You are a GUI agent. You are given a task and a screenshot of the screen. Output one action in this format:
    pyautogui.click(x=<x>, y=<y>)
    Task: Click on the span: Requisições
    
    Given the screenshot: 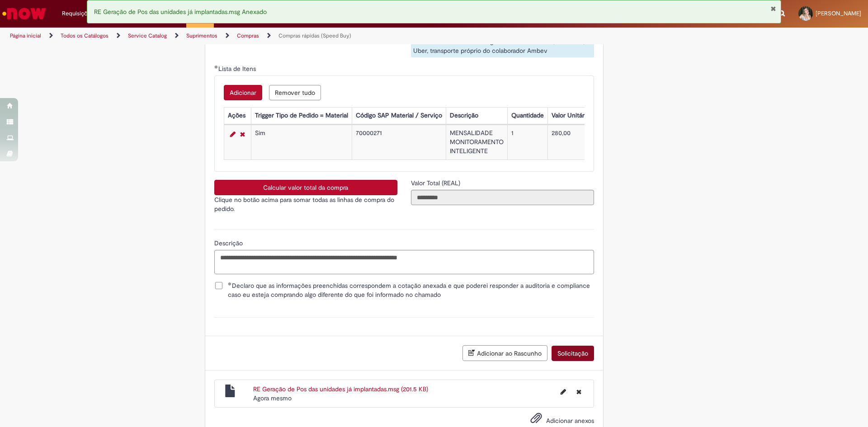 What is the action you would take?
    pyautogui.click(x=78, y=14)
    